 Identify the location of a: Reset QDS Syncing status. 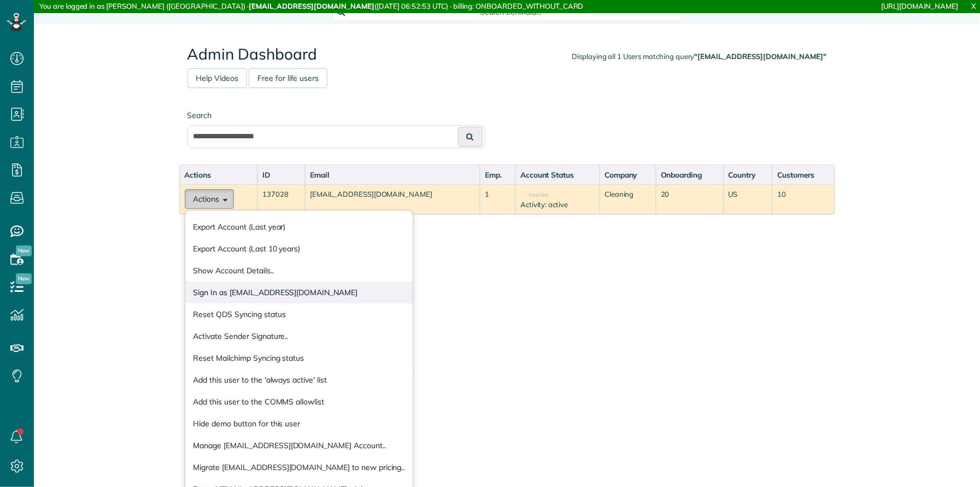
(299, 314).